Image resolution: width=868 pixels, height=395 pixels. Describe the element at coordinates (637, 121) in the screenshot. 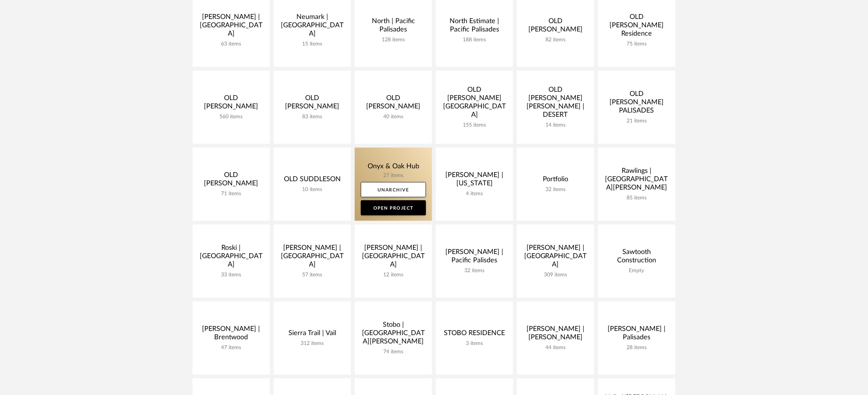

I see `div: 21 items` at that location.